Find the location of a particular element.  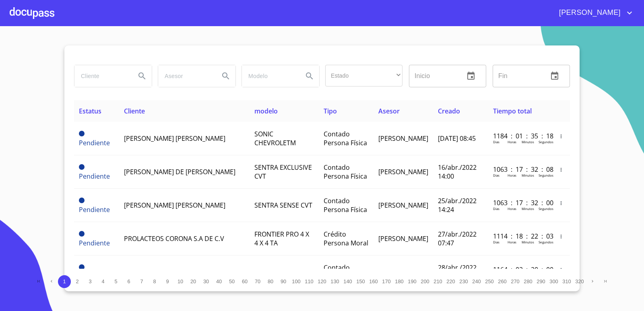

span: 320 is located at coordinates (580, 281).